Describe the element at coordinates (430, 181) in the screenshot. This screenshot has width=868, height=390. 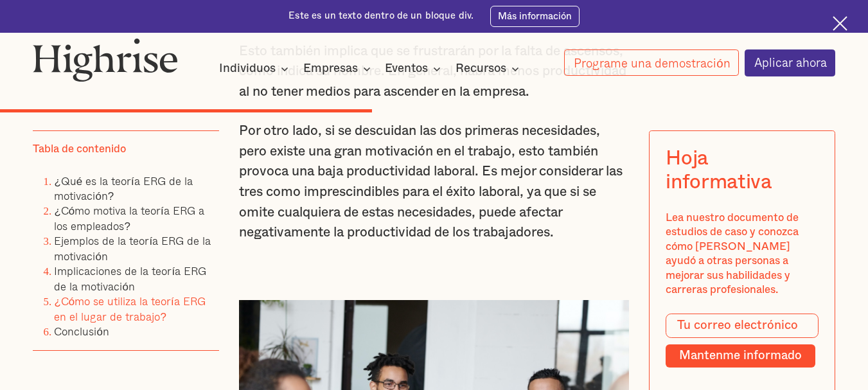
I see `font: Por otro lado, si se descuidan las dos primeras necesidades, pero existe una gran motivación en e...` at that location.